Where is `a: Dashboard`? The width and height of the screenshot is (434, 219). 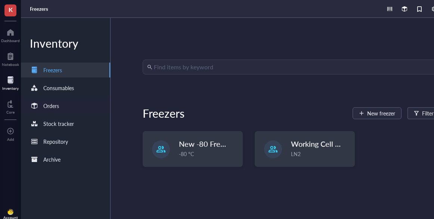
a: Dashboard is located at coordinates (10, 35).